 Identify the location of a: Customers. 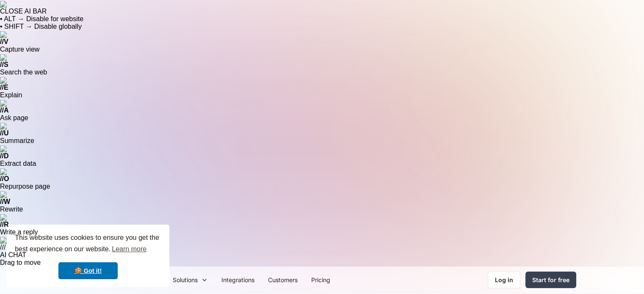
(283, 280).